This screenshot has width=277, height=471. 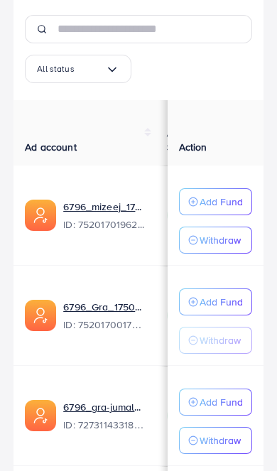 I want to click on span: Ad account, so click(x=50, y=147).